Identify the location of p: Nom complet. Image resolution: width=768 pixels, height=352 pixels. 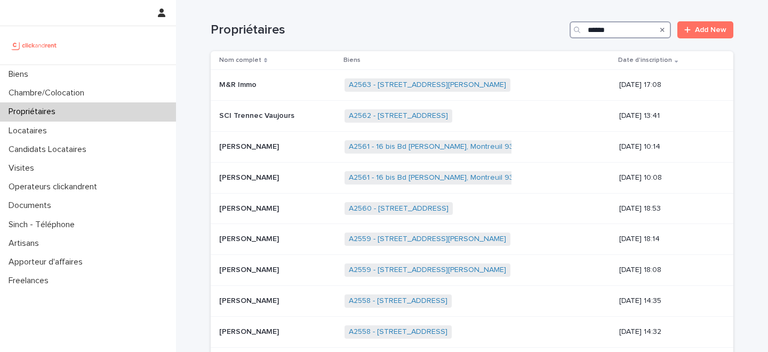
(240, 60).